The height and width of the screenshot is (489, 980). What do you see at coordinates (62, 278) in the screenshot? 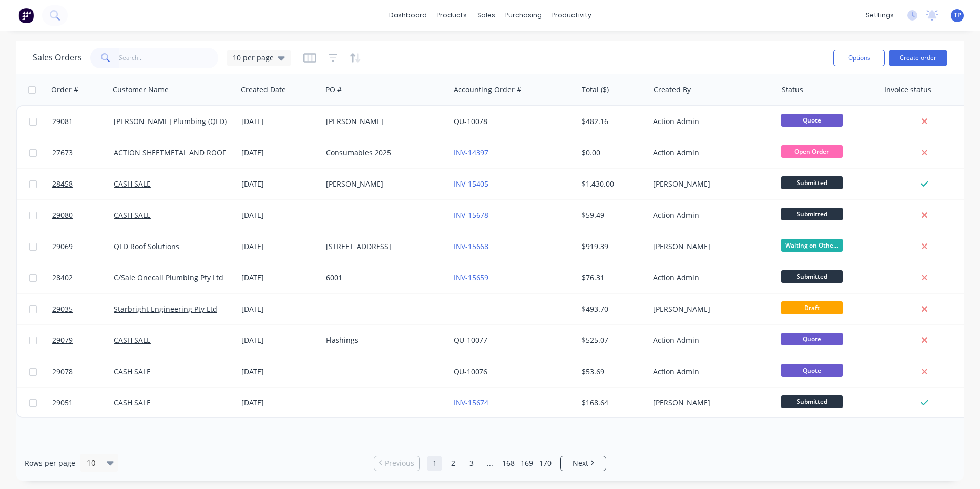
I see `span: 28402` at bounding box center [62, 278].